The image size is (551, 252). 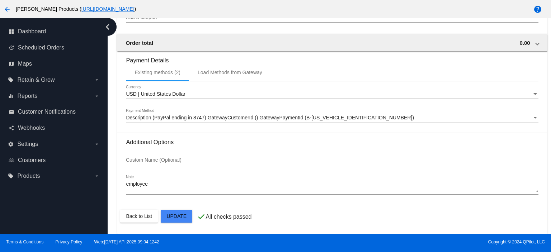 What do you see at coordinates (228, 217) in the screenshot?
I see `p: All checks passed` at bounding box center [228, 217].